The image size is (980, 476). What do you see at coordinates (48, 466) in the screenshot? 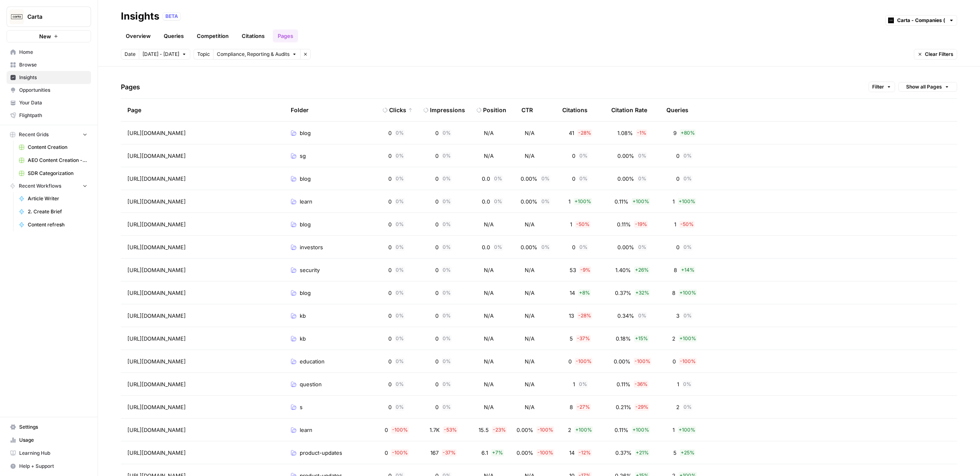
I see `button: Help + Support` at bounding box center [48, 466].